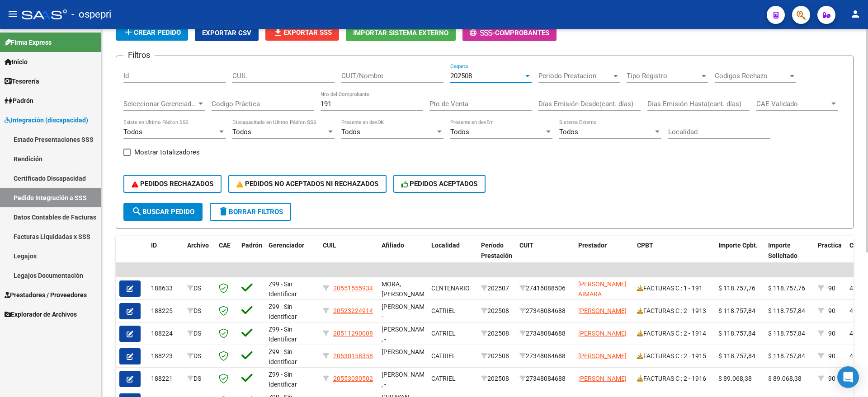  I want to click on span: ID, so click(154, 245).